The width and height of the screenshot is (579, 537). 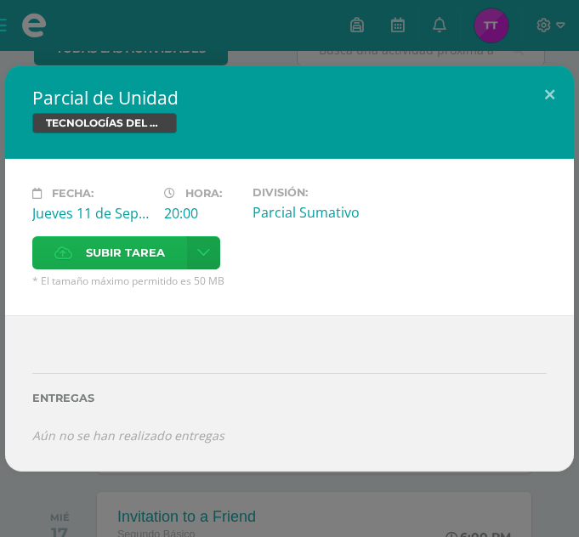 I want to click on label: Entregas, so click(x=289, y=398).